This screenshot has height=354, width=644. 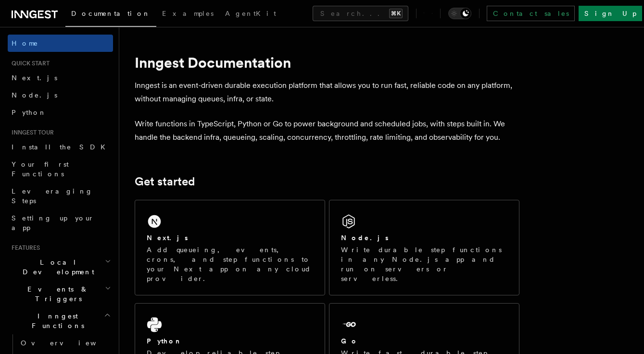 What do you see at coordinates (60, 267) in the screenshot?
I see `button: Local Development` at bounding box center [60, 267].